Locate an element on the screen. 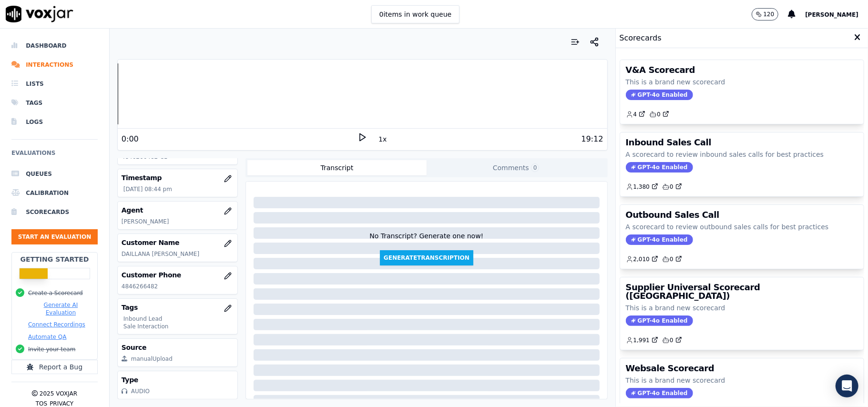 This screenshot has width=868, height=407. p: Inbound Lead is located at coordinates (179, 319).